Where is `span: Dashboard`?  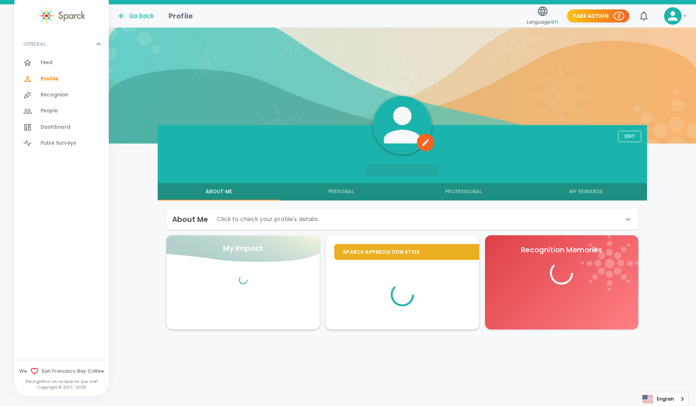 span: Dashboard is located at coordinates (55, 127).